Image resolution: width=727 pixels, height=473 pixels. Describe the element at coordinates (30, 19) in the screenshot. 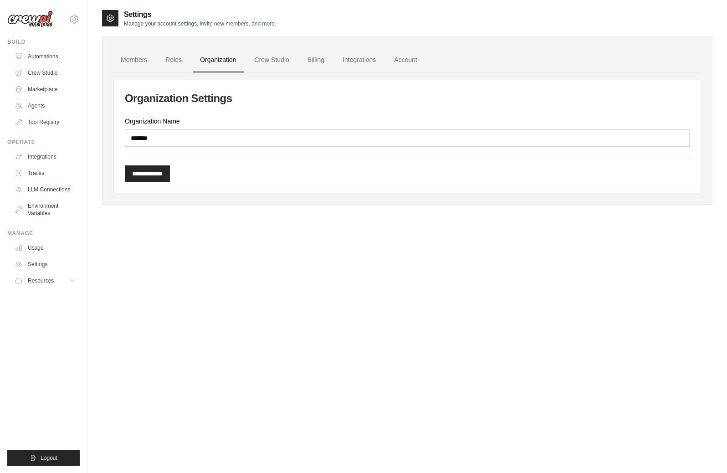

I see `img: Logo` at that location.